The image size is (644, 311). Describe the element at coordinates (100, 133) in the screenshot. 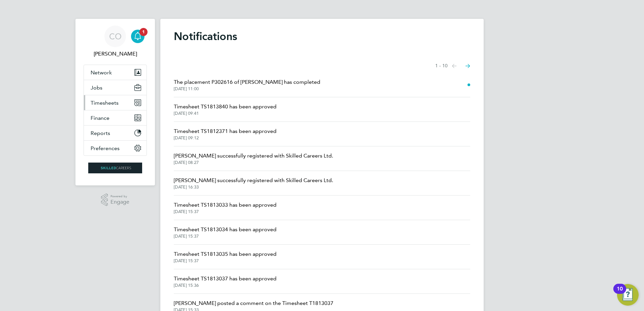

I see `span: Reports` at that location.